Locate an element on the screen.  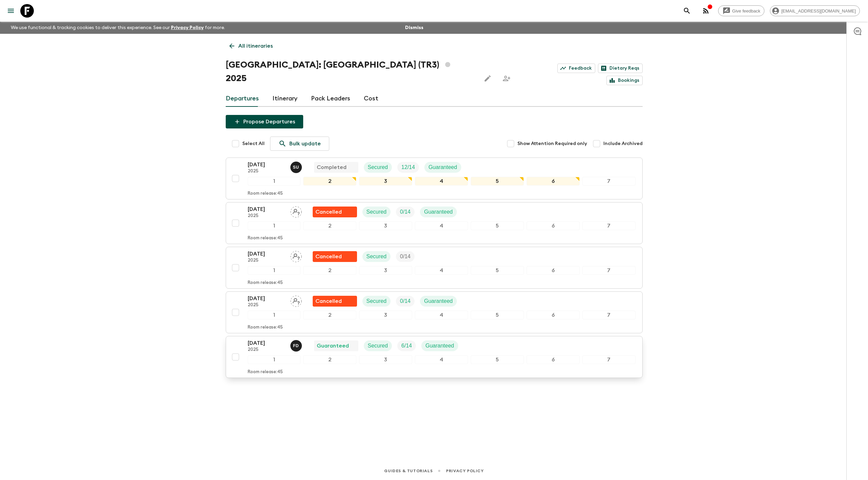
a: Itinerary is located at coordinates (285, 99).